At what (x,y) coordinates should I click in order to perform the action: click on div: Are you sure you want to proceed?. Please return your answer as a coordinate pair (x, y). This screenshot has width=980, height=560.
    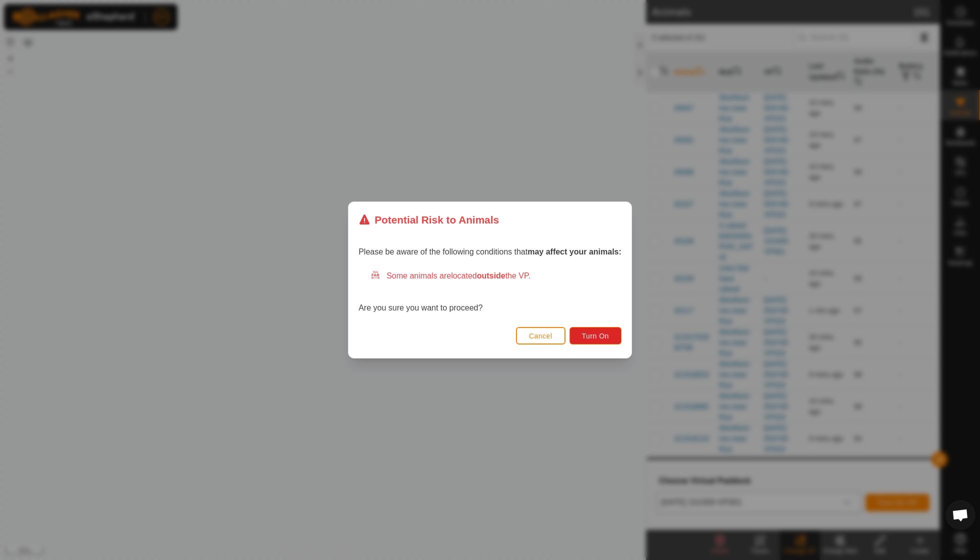
    Looking at the image, I should click on (490, 292).